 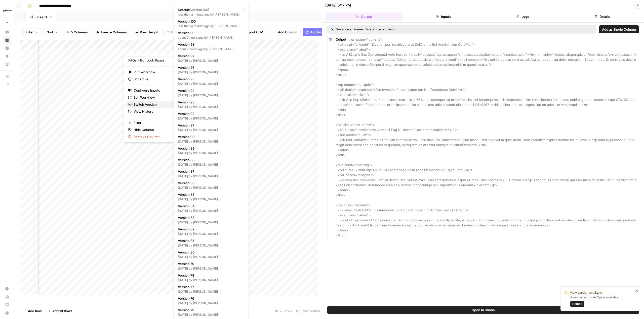 What do you see at coordinates (210, 22) in the screenshot?
I see `span: Version 100` at bounding box center [210, 22].